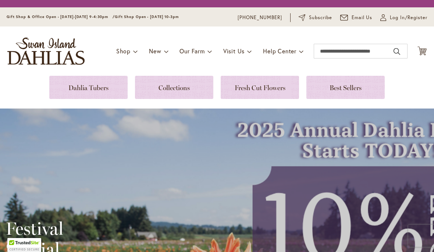 The height and width of the screenshot is (252, 434). I want to click on a: Subscribe, so click(315, 18).